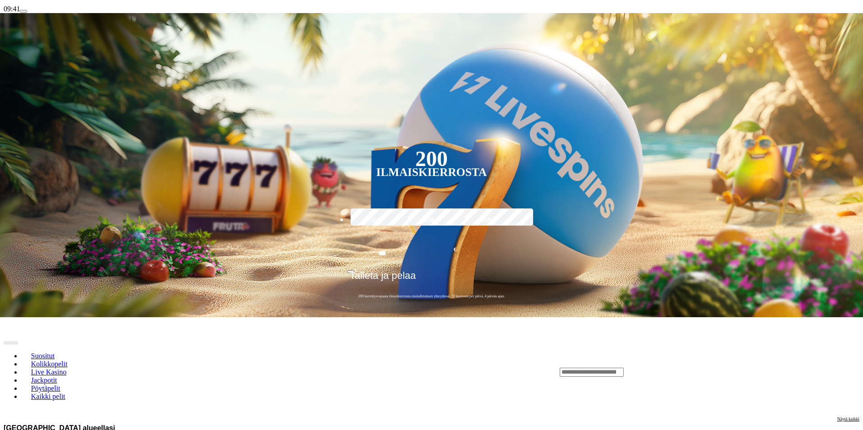 This screenshot has width=863, height=430. I want to click on a: Kaikki pelit, so click(48, 396).